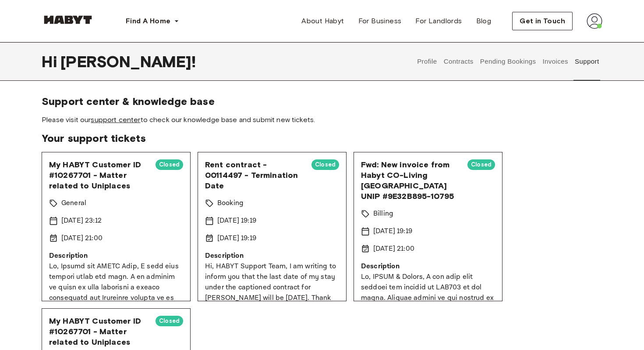 This screenshot has width=644, height=350. Describe the element at coordinates (323, 21) in the screenshot. I see `a: About Habyt` at that location.